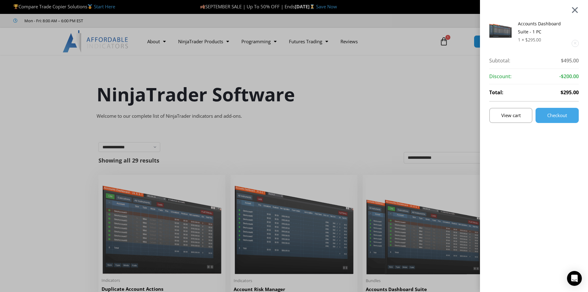 The image size is (588, 292). I want to click on a: Accounts Dashboard Suite - 1 PC, so click(539, 27).